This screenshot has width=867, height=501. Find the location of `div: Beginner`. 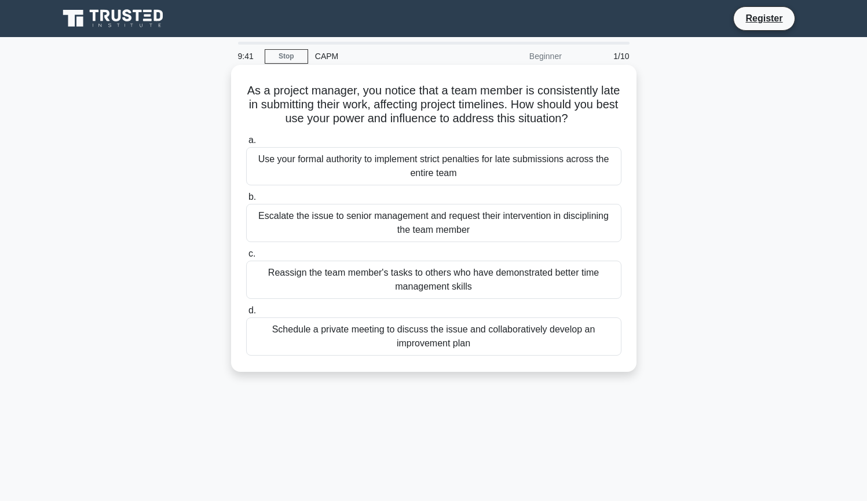

div: Beginner is located at coordinates (518, 56).